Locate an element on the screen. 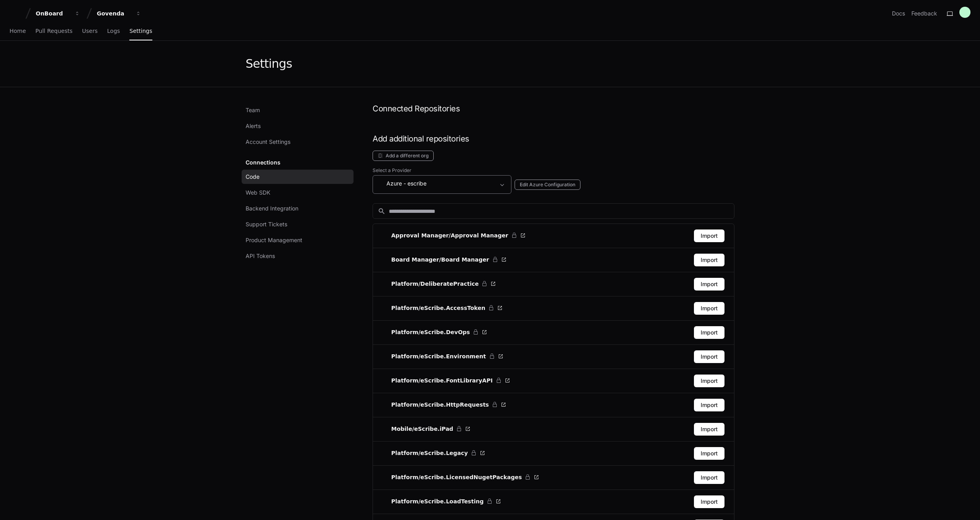 The height and width of the screenshot is (520, 980). button: Add a different org is located at coordinates (403, 156).